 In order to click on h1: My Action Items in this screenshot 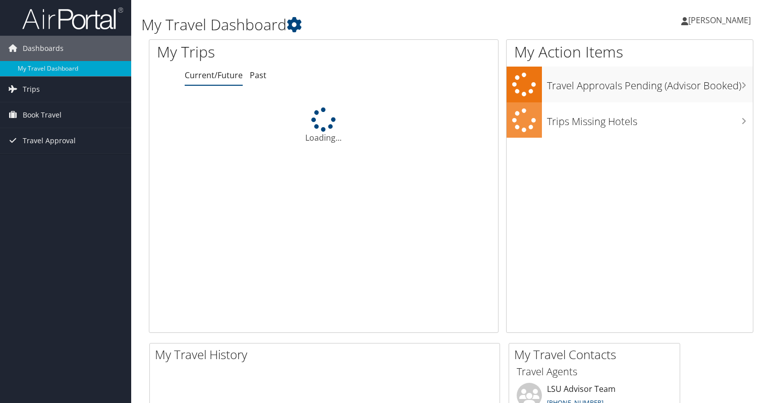, I will do `click(630, 52)`.